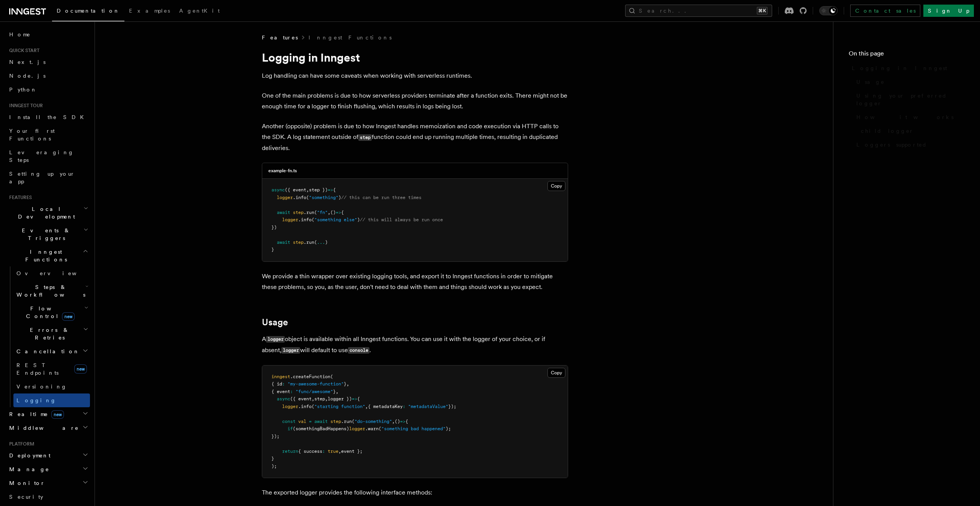 The height and width of the screenshot is (506, 980). I want to click on span: Node.js, so click(28, 76).